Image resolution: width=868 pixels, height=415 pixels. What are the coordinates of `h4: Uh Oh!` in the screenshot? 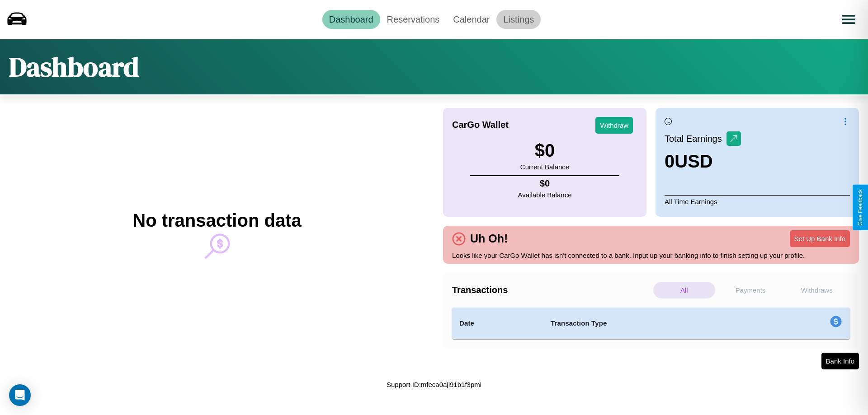 It's located at (489, 238).